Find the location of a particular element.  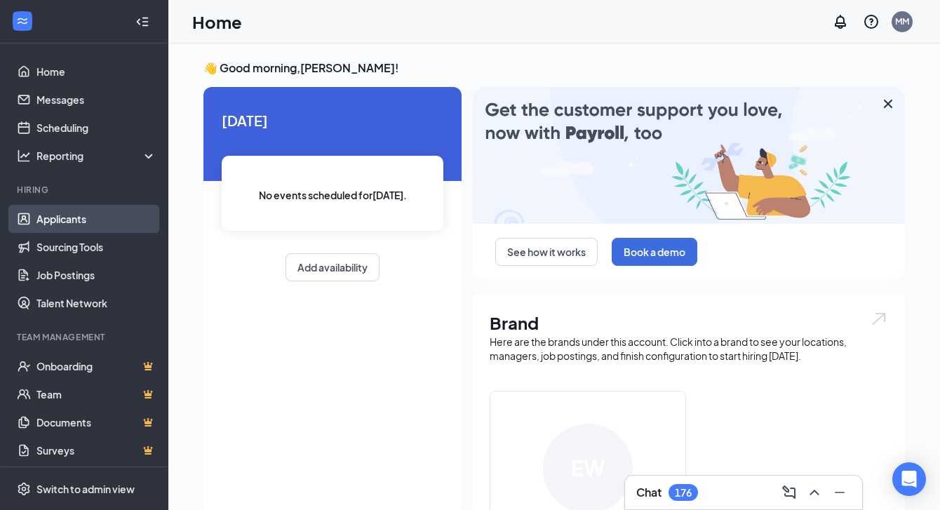

div: Switch to admin view is located at coordinates (86, 489).